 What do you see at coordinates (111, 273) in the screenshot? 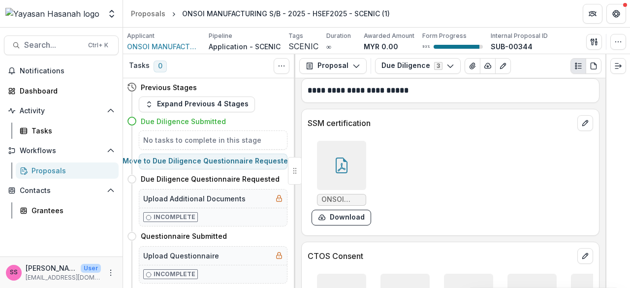
I see `button: More` at bounding box center [111, 273].